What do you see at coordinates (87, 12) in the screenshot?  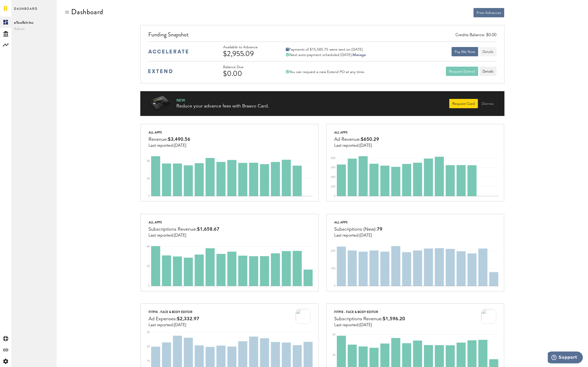 I see `div: Dashboard` at bounding box center [87, 12].